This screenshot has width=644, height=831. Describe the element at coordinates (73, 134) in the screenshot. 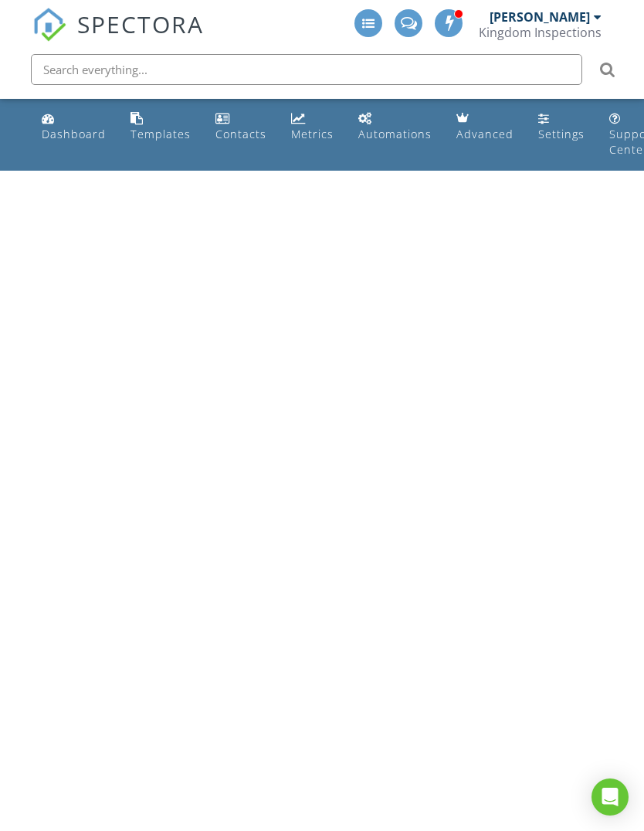

I see `div: Dashboard` at that location.